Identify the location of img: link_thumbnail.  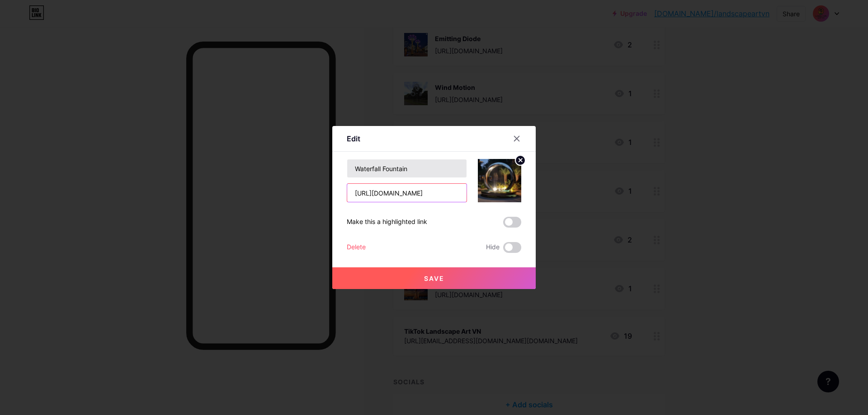
(500, 181).